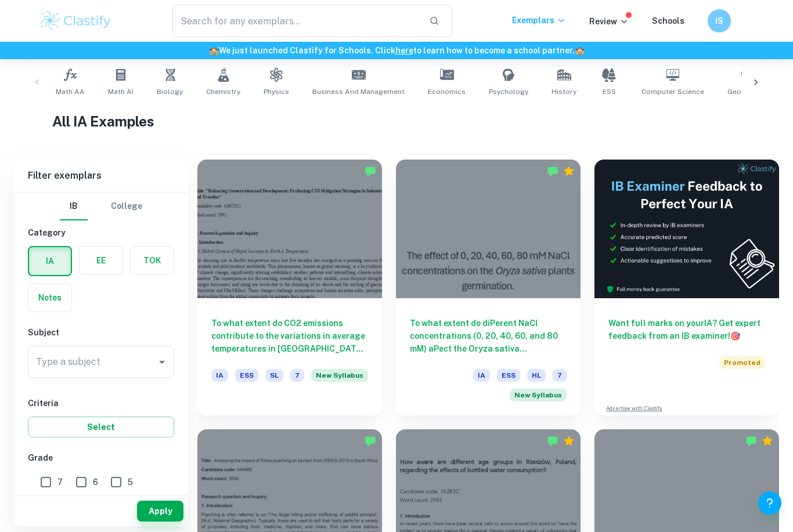 The height and width of the screenshot is (532, 793). Describe the element at coordinates (536, 375) in the screenshot. I see `span: HL` at that location.